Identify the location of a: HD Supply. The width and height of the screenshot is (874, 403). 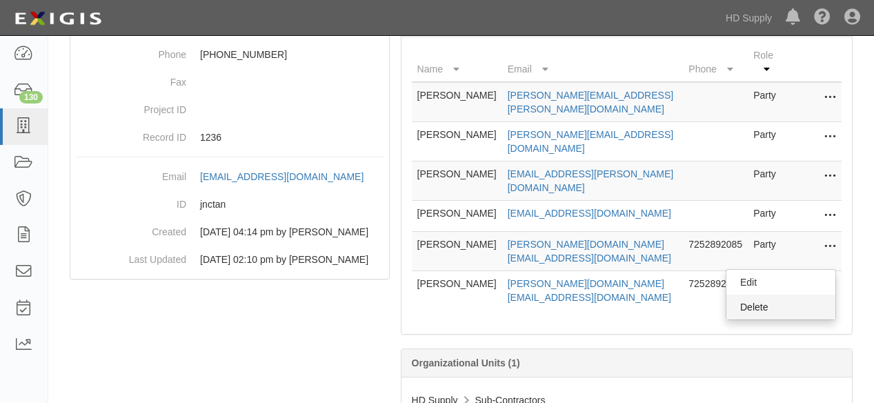
(748, 18).